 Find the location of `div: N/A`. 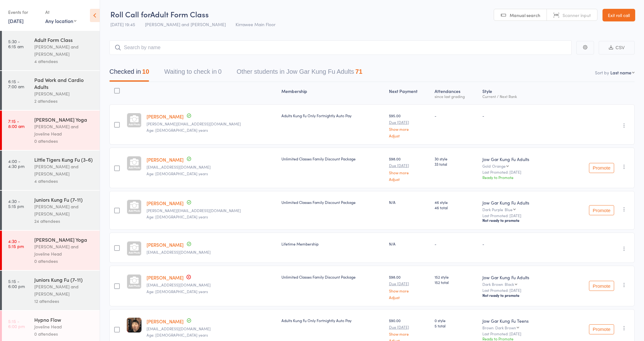

div: N/A is located at coordinates (409, 244).